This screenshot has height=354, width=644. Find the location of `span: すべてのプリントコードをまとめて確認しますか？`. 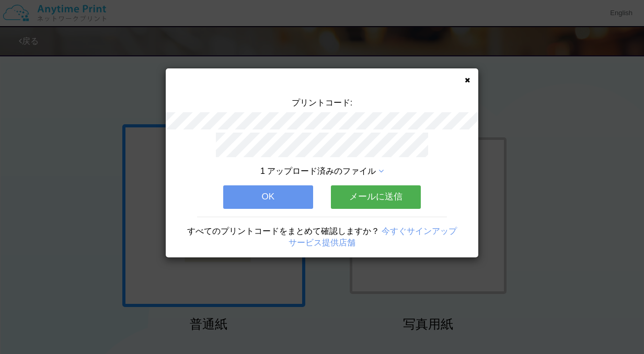

span: すべてのプリントコードをまとめて確認しますか？ is located at coordinates (283, 231).